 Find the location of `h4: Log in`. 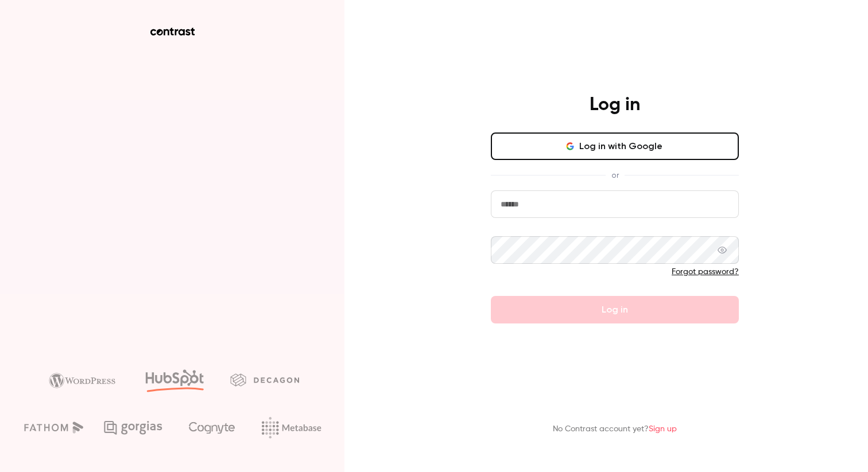

h4: Log in is located at coordinates (615, 105).